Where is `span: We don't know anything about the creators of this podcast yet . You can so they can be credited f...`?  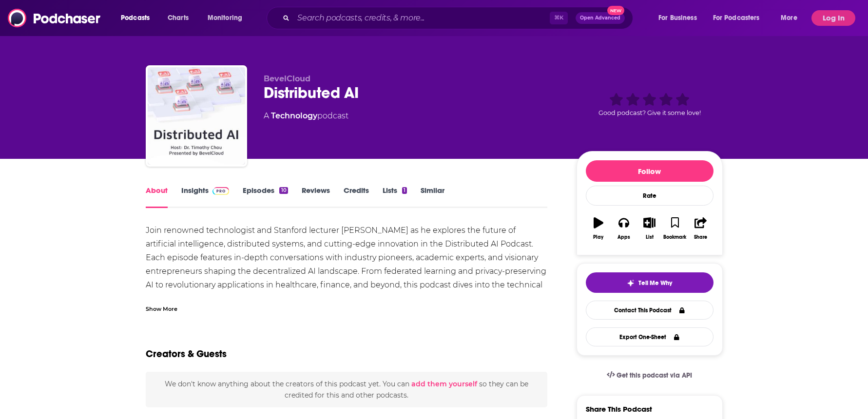 span: We don't know anything about the creators of this podcast yet . You can so they can be credited f... is located at coordinates (347, 390).